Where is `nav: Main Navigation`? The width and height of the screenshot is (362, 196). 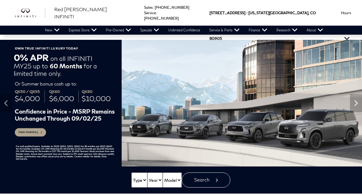
nav: Main Navigation is located at coordinates (184, 30).